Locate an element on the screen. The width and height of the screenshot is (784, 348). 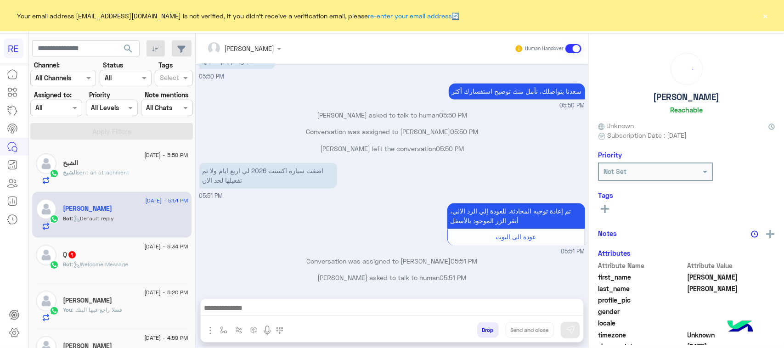
img: send message is located at coordinates (571, 330).